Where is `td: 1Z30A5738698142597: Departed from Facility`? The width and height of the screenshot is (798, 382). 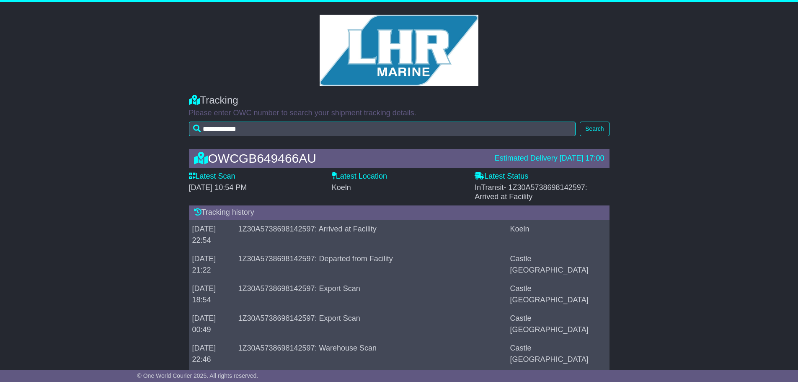 td: 1Z30A5738698142597: Departed from Facility is located at coordinates (370, 264).